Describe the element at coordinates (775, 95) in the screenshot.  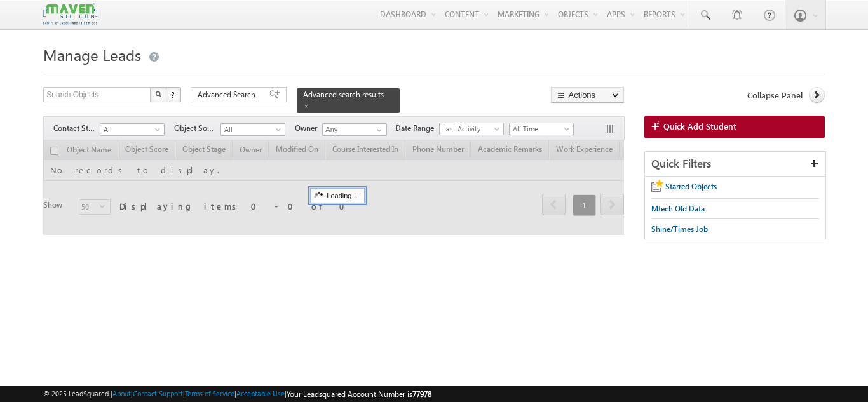
I see `span: Collapse Panel` at that location.